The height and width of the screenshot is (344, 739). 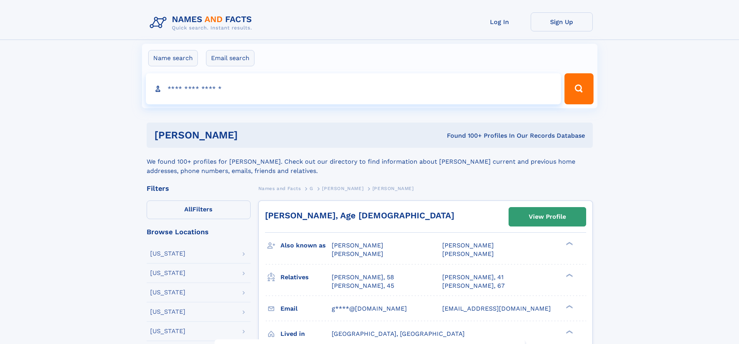 I want to click on div: Found 100+ Profiles In Our Records Database, so click(x=463, y=136).